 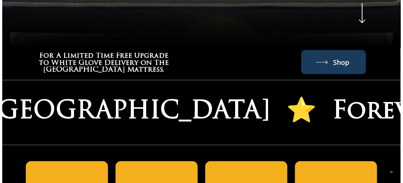 What do you see at coordinates (342, 62) in the screenshot?
I see `span: Shop` at bounding box center [342, 62].